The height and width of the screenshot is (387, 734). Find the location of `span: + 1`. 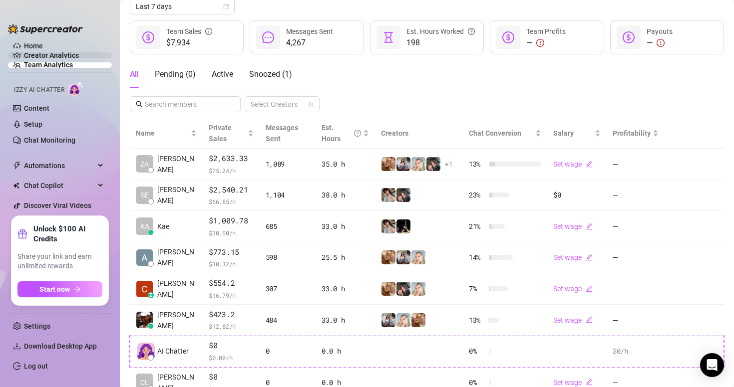

span: + 1 is located at coordinates (449, 164).